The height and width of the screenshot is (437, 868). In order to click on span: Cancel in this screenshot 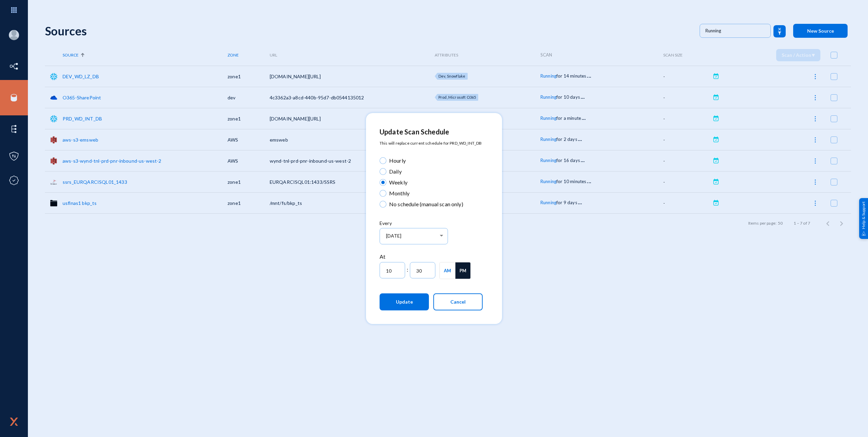, I will do `click(458, 301)`.